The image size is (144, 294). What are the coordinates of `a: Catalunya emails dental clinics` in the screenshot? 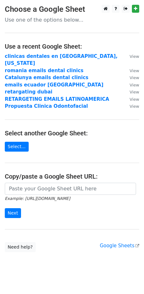 It's located at (46, 78).